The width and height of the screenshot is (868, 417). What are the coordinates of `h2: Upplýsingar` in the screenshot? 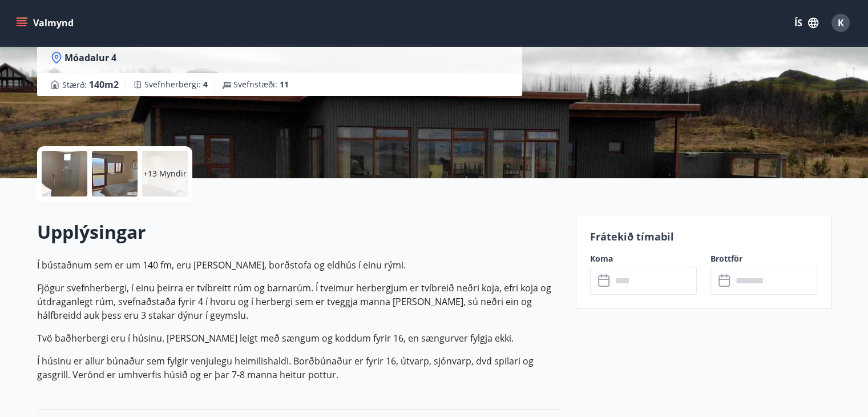 It's located at (299, 231).